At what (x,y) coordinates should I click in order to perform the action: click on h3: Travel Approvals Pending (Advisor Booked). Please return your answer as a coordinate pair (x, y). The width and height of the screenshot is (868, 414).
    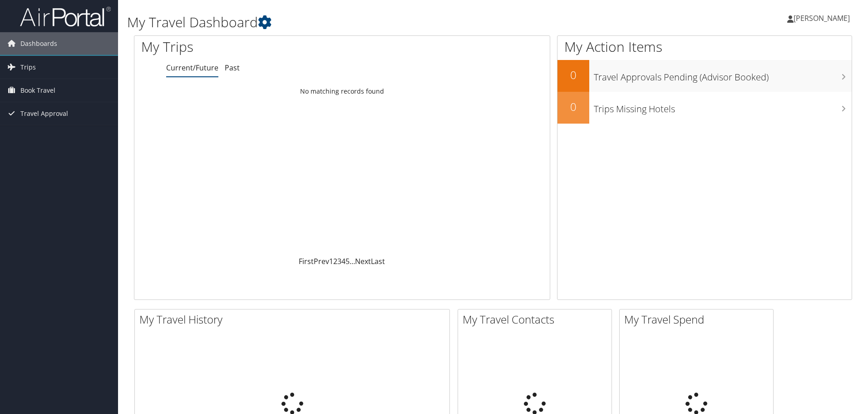
    Looking at the image, I should click on (723, 75).